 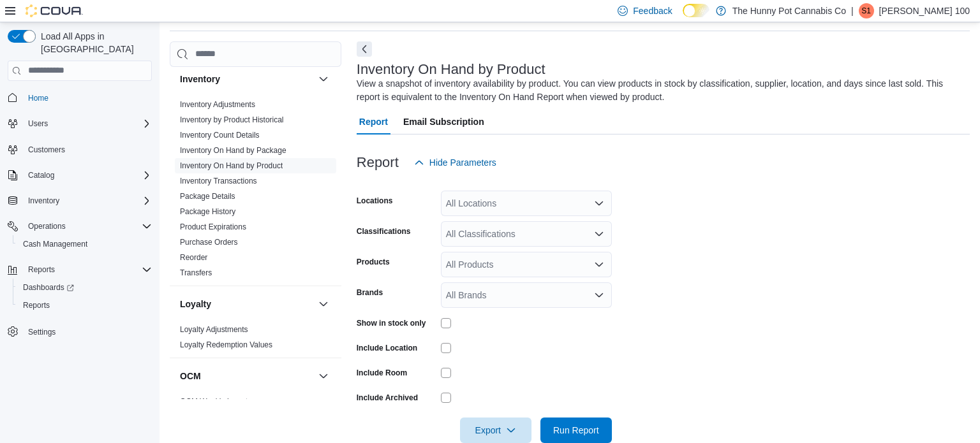 What do you see at coordinates (200, 79) in the screenshot?
I see `h3: Inventory` at bounding box center [200, 79].